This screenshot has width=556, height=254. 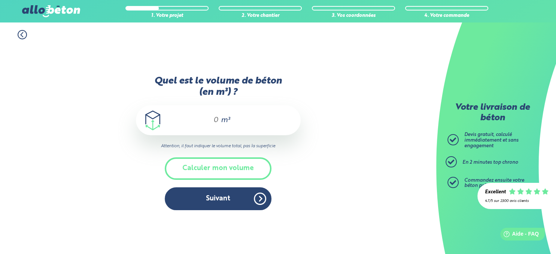 I want to click on input: 0, so click(x=213, y=120).